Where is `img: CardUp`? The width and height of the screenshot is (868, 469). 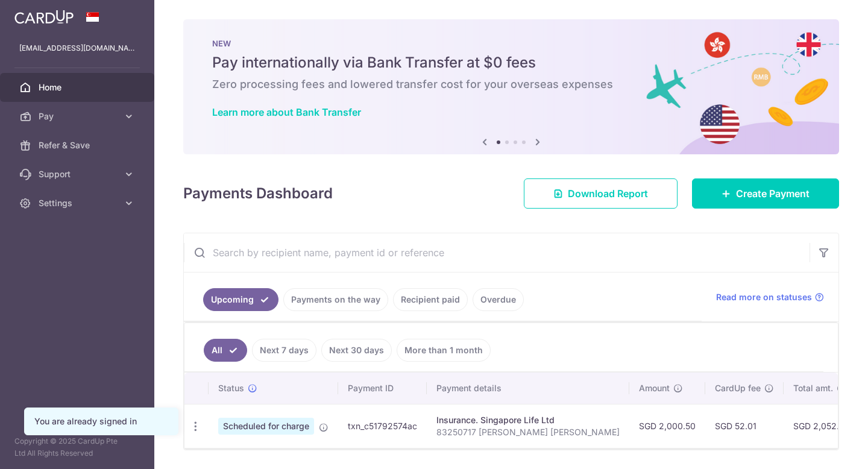 img: CardUp is located at coordinates (44, 17).